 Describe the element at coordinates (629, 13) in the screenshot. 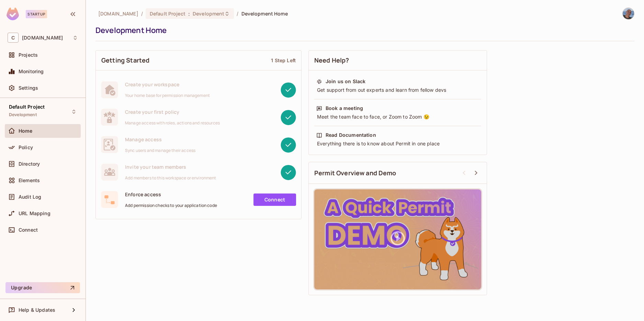

I see `img: Avishai Shafir` at that location.